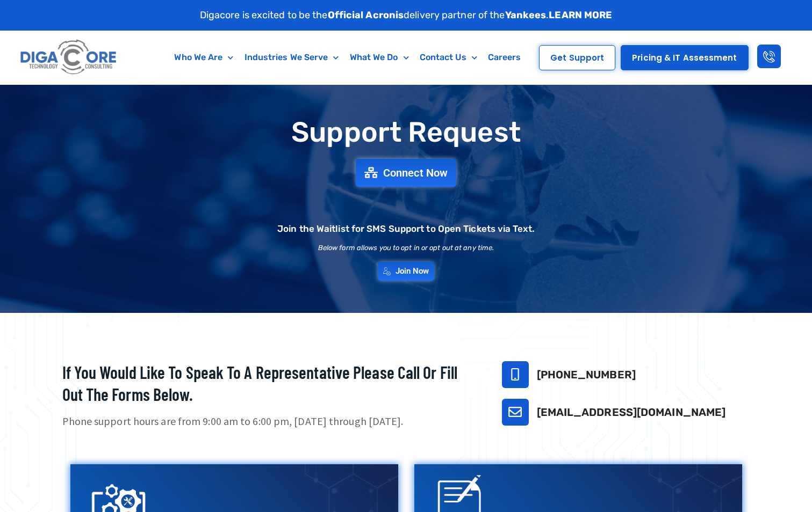 This screenshot has width=812, height=512. What do you see at coordinates (406, 132) in the screenshot?
I see `h1: Support Request` at bounding box center [406, 132].